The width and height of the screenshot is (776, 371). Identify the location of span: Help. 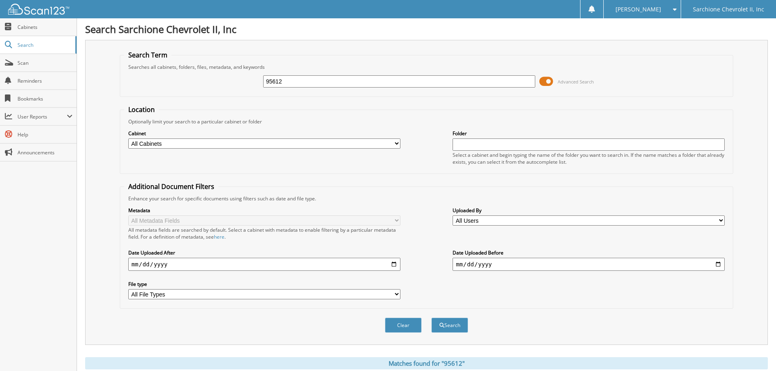
(45, 134).